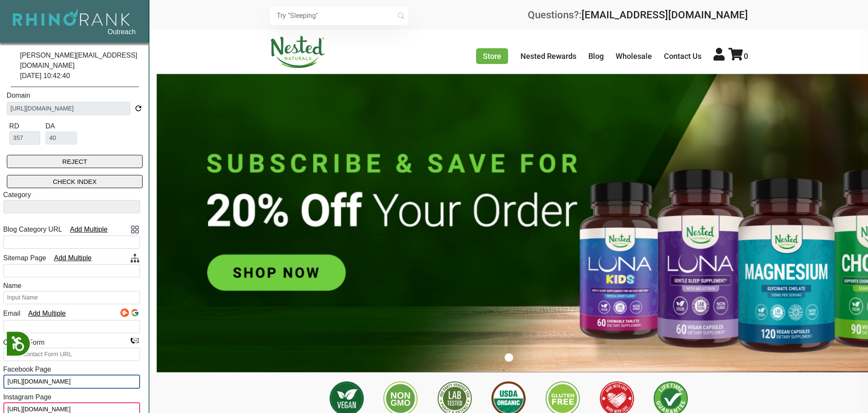 The image size is (868, 413). What do you see at coordinates (25, 258) in the screenshot?
I see `label: Sitemap Page` at bounding box center [25, 258].